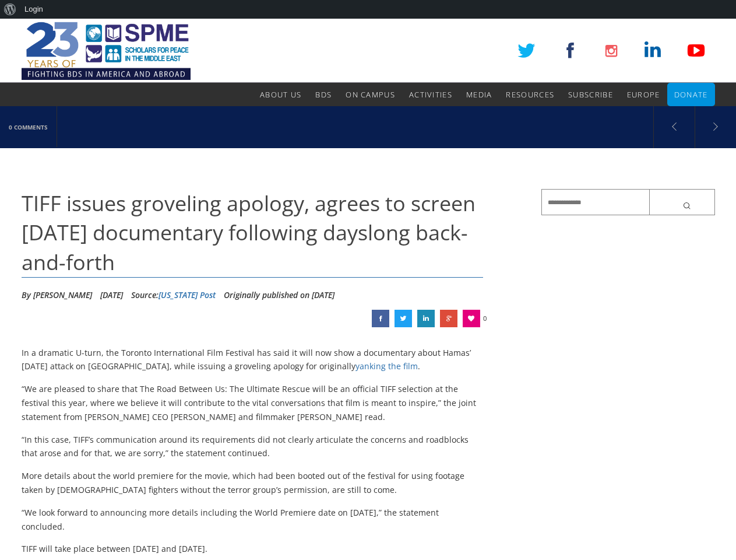 This screenshot has height=560, width=736. I want to click on a: Europe, so click(644, 94).